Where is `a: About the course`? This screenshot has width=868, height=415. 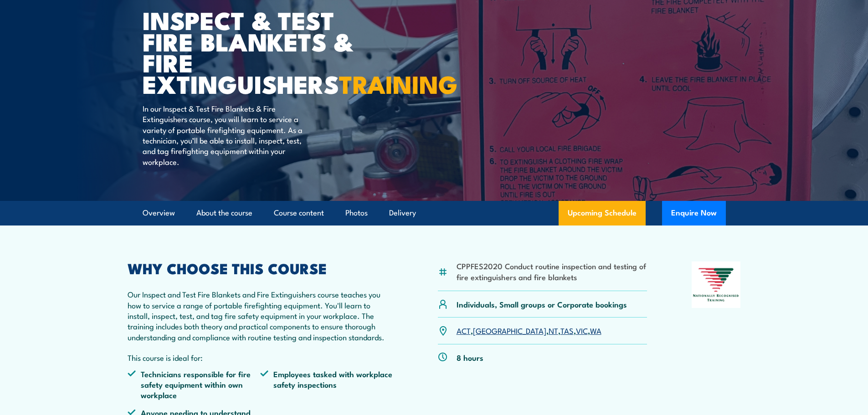 a: About the course is located at coordinates (224, 212).